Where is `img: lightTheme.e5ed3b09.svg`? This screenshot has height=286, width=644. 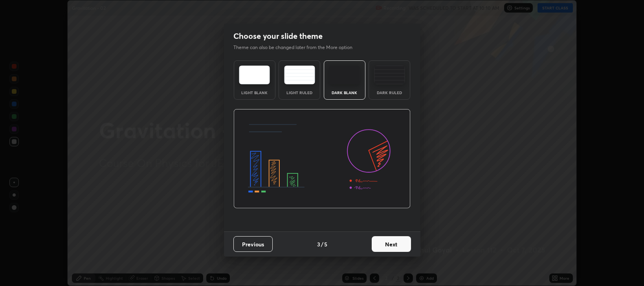
img: lightTheme.e5ed3b09.svg is located at coordinates (254, 75).